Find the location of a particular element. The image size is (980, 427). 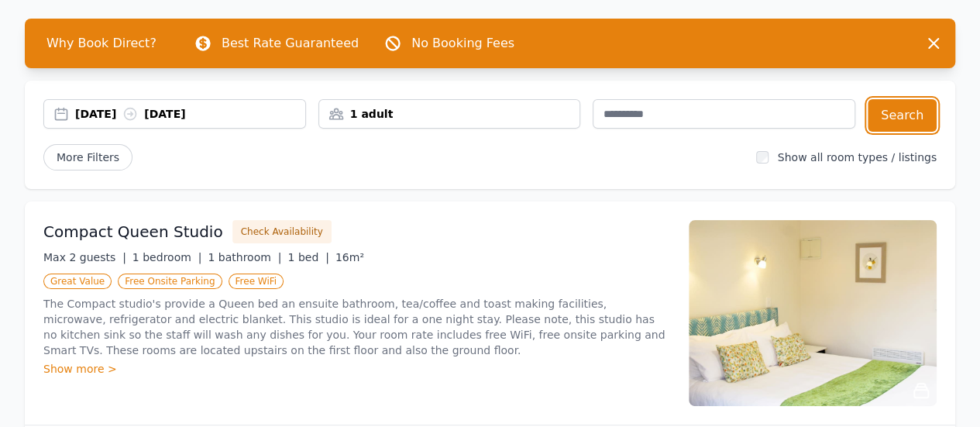

span: 1 bathroom | is located at coordinates (244, 257).